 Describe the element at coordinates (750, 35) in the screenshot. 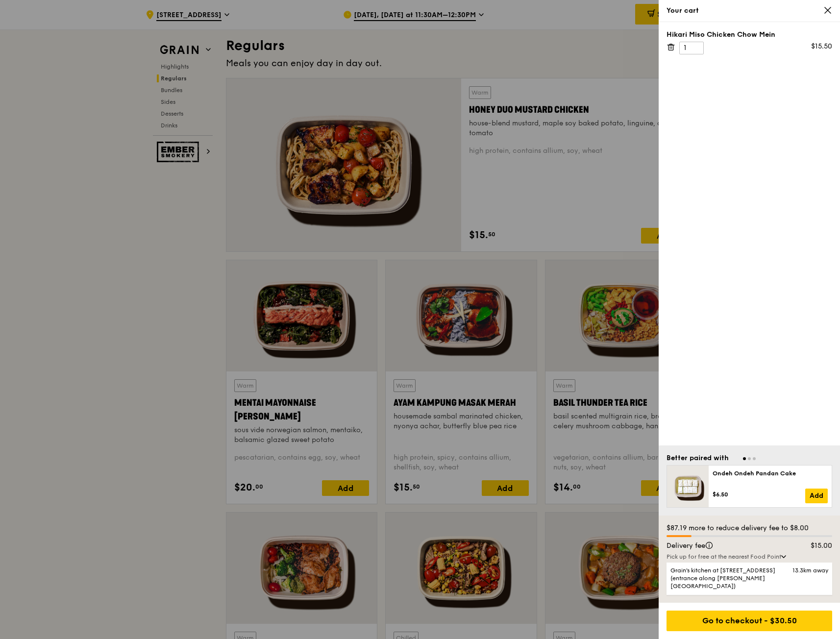

I see `div: Hikari Miso Chicken Chow Mein` at that location.